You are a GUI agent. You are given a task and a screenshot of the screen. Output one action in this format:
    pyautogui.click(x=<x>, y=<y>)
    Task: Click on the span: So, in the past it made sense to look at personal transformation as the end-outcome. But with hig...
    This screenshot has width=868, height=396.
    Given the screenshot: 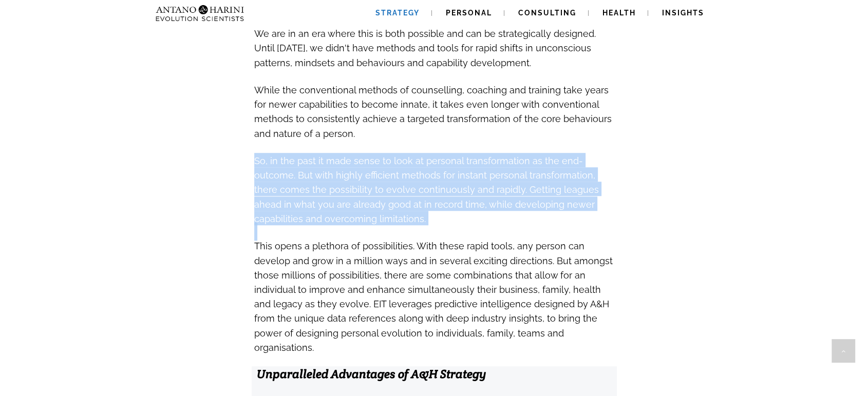 What is the action you would take?
    pyautogui.click(x=426, y=190)
    